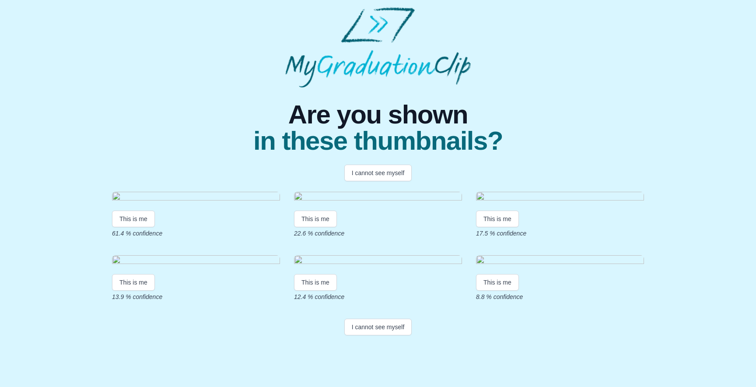 This screenshot has width=756, height=387. Describe the element at coordinates (378, 141) in the screenshot. I see `span: in these thumbnails?` at that location.